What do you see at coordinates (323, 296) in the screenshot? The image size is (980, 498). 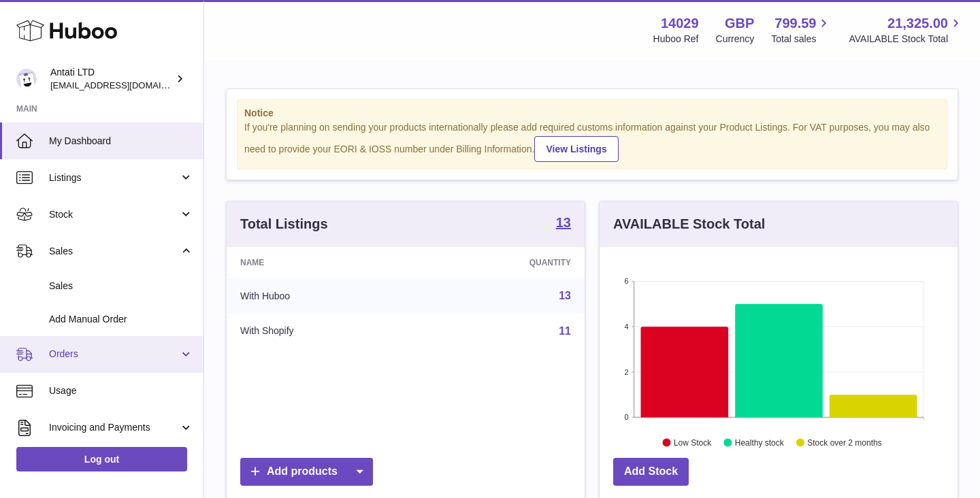 I see `td: With Huboo` at bounding box center [323, 296].